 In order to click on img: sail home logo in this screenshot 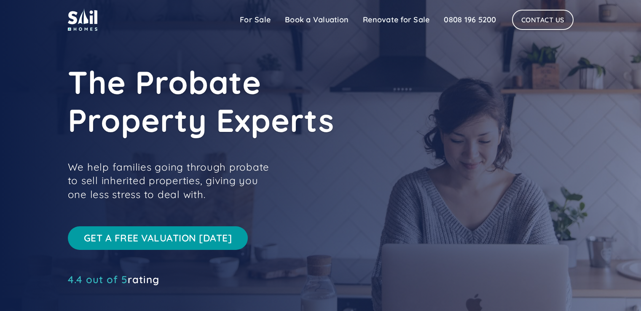, I will do `click(83, 19)`.